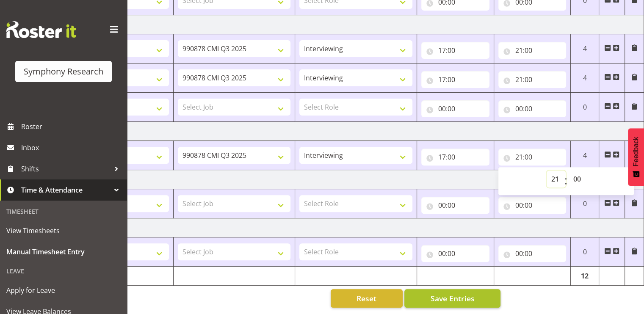 This screenshot has height=314, width=644. Describe the element at coordinates (66, 169) in the screenshot. I see `span: Shifts` at that location.